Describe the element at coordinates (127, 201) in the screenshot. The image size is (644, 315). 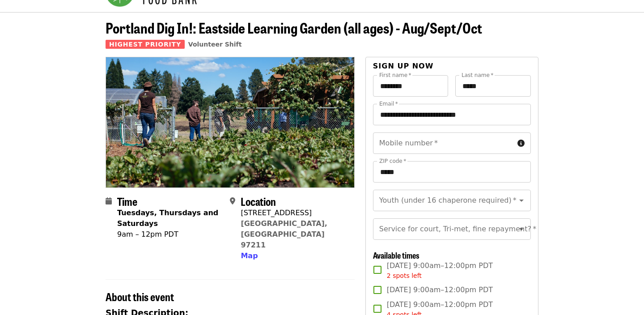
I see `span: Time` at that location.